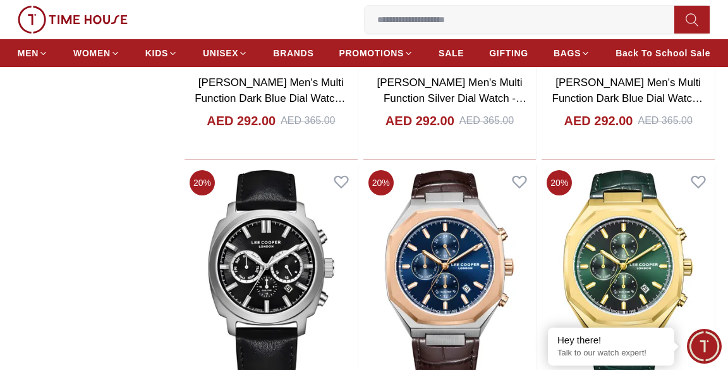  I want to click on div: Hey there!, so click(611, 340).